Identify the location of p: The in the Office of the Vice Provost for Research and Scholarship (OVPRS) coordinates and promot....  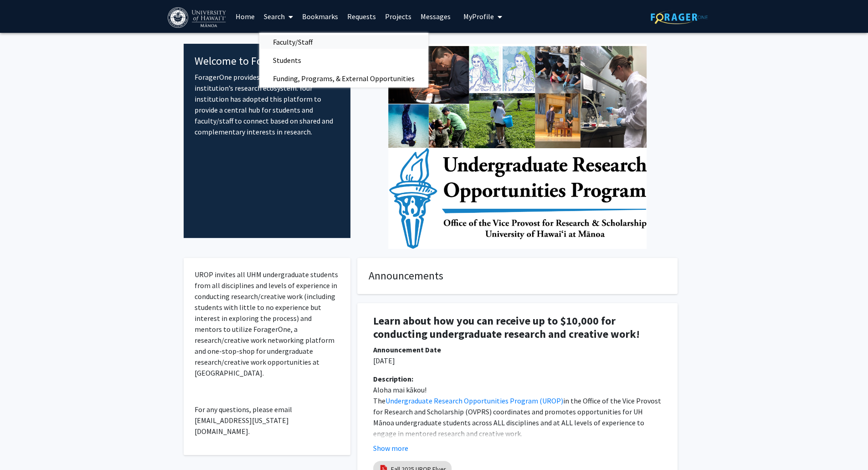
(517, 417).